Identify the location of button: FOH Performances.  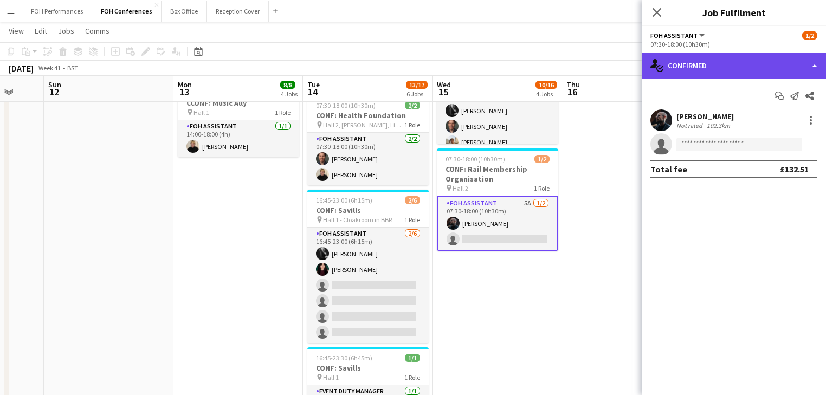
(57, 11).